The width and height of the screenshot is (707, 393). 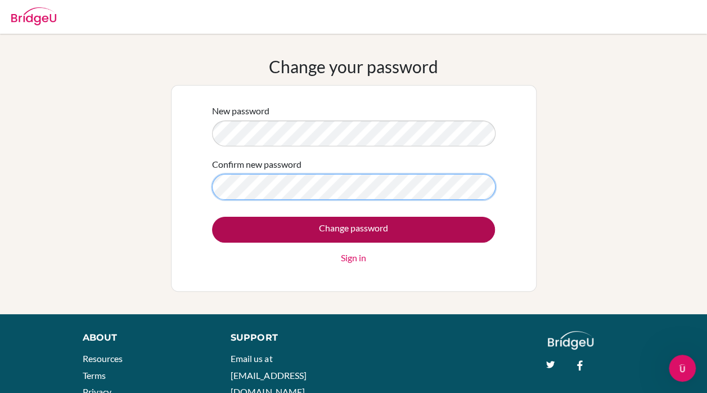 What do you see at coordinates (144, 338) in the screenshot?
I see `div: About` at bounding box center [144, 338].